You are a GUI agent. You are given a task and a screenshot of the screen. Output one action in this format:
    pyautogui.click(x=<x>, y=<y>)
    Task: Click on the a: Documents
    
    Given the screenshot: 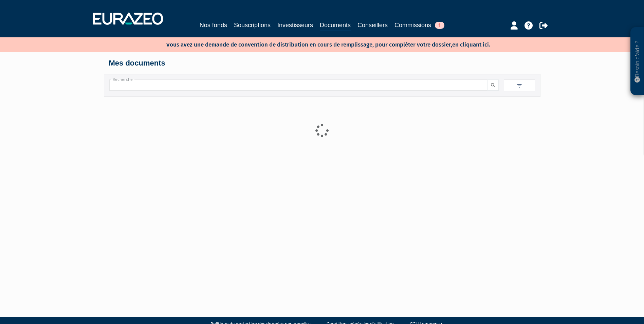 What is the action you would take?
    pyautogui.click(x=335, y=26)
    